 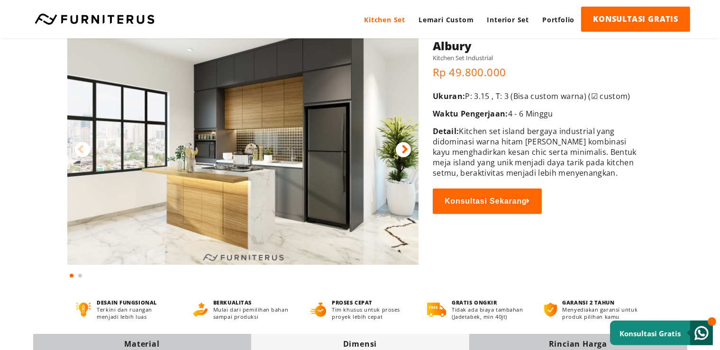 What do you see at coordinates (449, 96) in the screenshot?
I see `span: Ukuran:` at bounding box center [449, 96].